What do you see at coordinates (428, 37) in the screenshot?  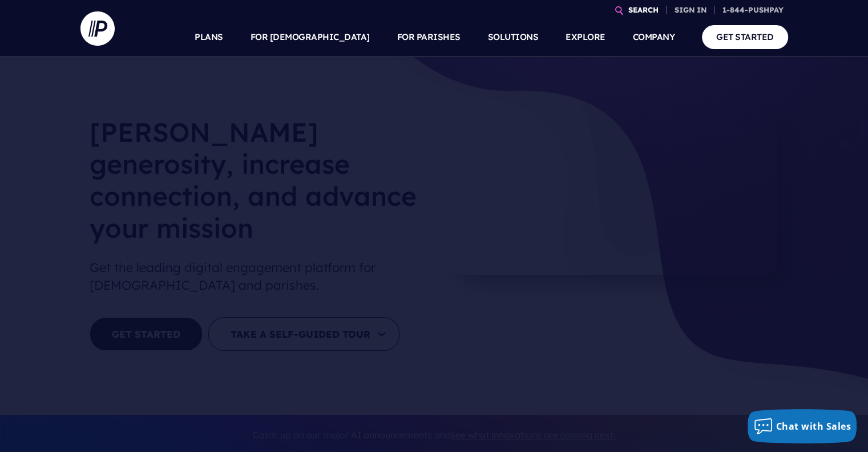 I see `a: FOR PARISHES` at bounding box center [428, 37].